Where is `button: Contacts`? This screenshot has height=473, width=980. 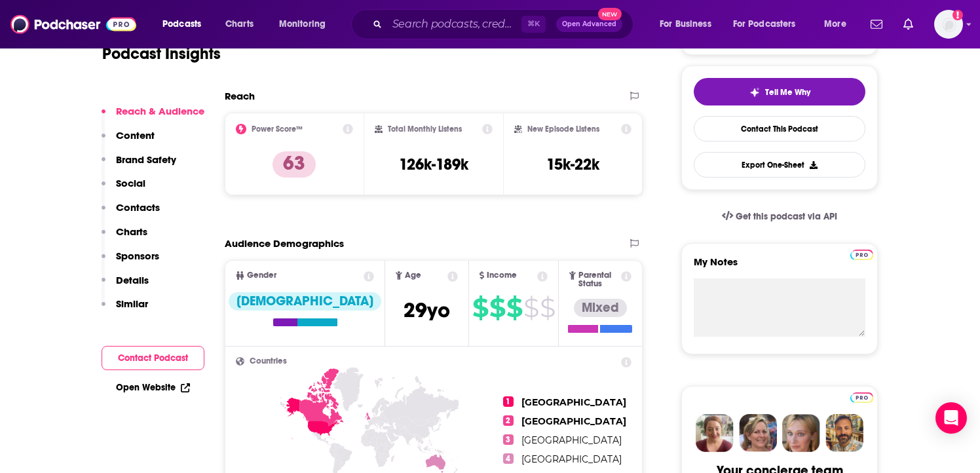
button: Contacts is located at coordinates (130, 213).